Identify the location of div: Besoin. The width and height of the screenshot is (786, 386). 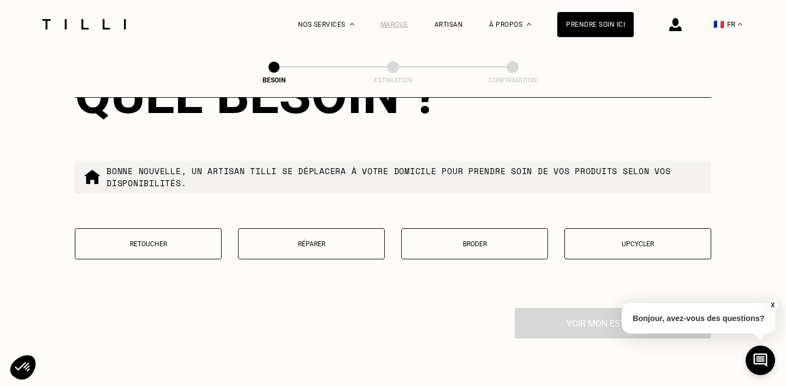
(274, 80).